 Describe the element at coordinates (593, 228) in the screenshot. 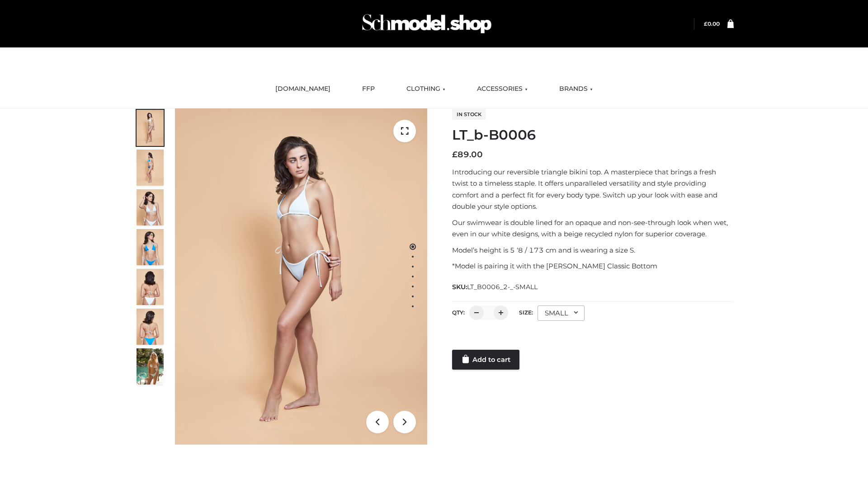

I see `p: Our swimwear is double lined for an opaque and non-see-through look when wet, even in our white d...` at that location.